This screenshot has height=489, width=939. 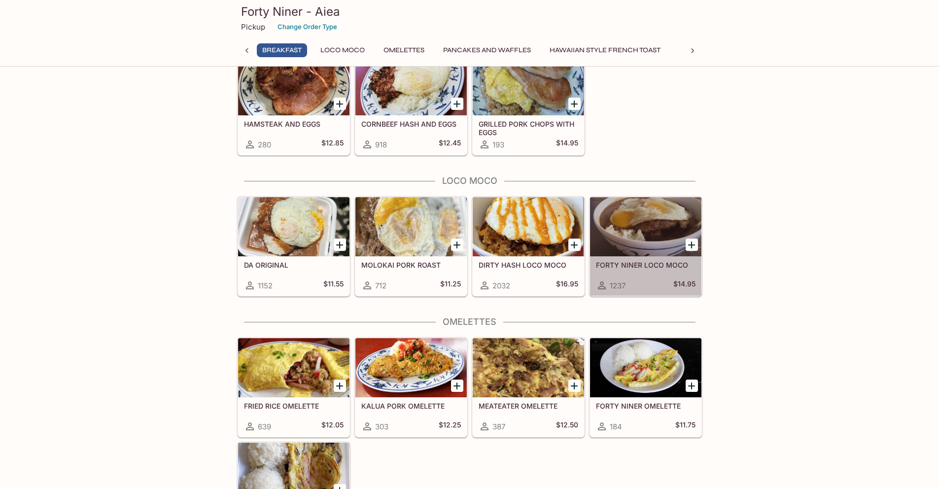 I want to click on div: DIRTY HASH LOCO MOCO, so click(x=528, y=227).